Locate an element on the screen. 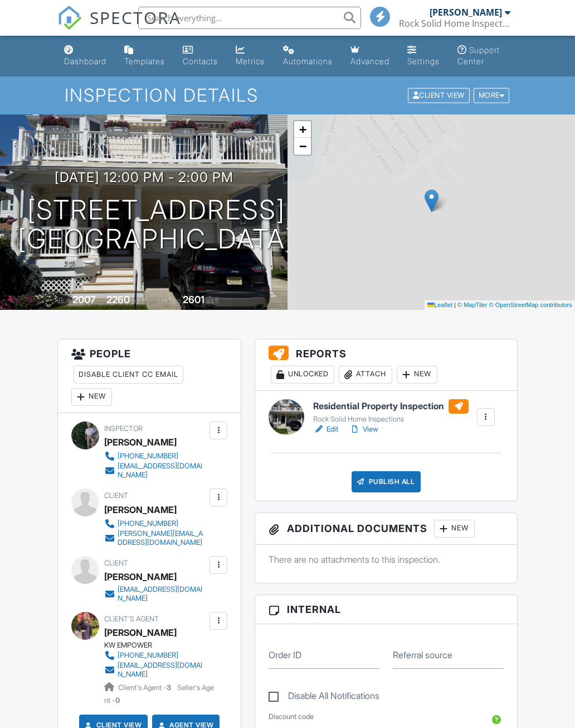 The width and height of the screenshot is (575, 728). span: sq.ft. is located at coordinates (213, 300).